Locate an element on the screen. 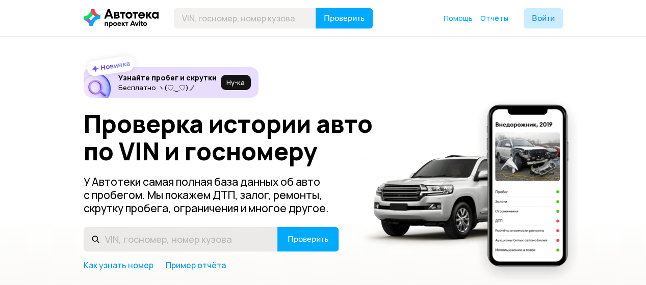  a: Пример отчёта is located at coordinates (196, 266).